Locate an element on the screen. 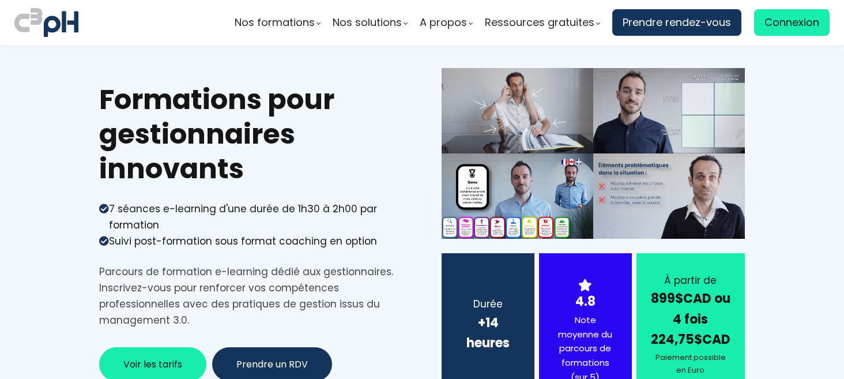 The image size is (844, 379). a: Prendre rendez-vous is located at coordinates (677, 22).